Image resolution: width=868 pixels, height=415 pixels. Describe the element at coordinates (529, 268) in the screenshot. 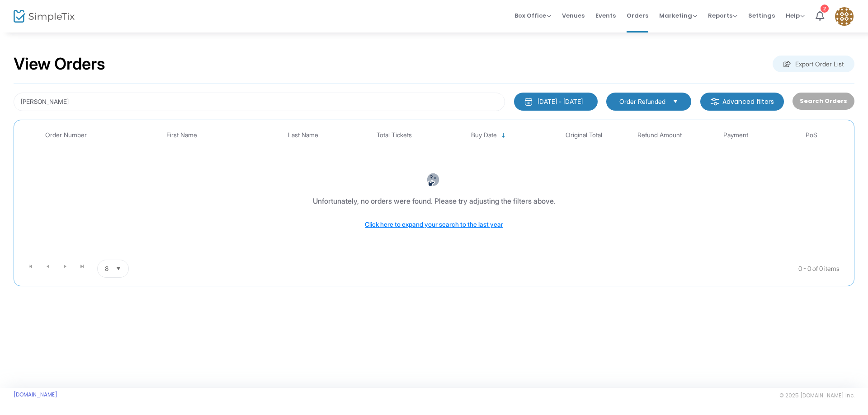

I see `kendo-pager-info: 0 - 0 of 0 items` at that location.